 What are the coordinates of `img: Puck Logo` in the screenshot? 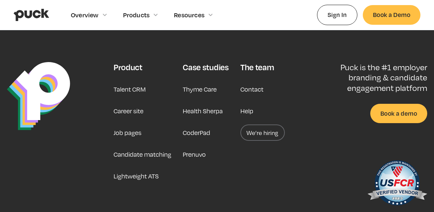 It's located at (38, 96).